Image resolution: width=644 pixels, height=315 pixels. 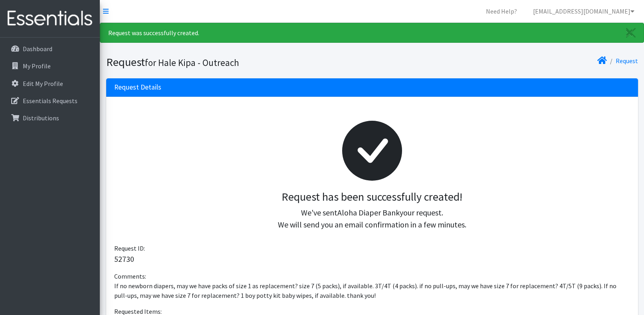 What do you see at coordinates (50, 101) in the screenshot?
I see `a: Essentials Requests` at bounding box center [50, 101].